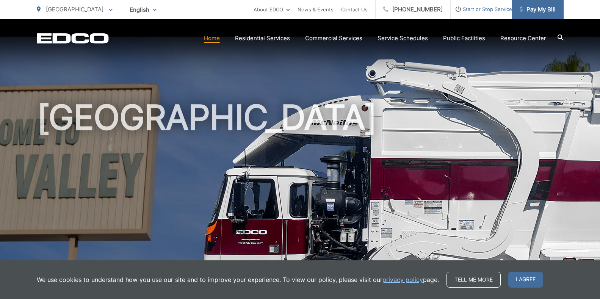 Image resolution: width=600 pixels, height=299 pixels. What do you see at coordinates (272, 9) in the screenshot?
I see `a: About EDCO` at bounding box center [272, 9].